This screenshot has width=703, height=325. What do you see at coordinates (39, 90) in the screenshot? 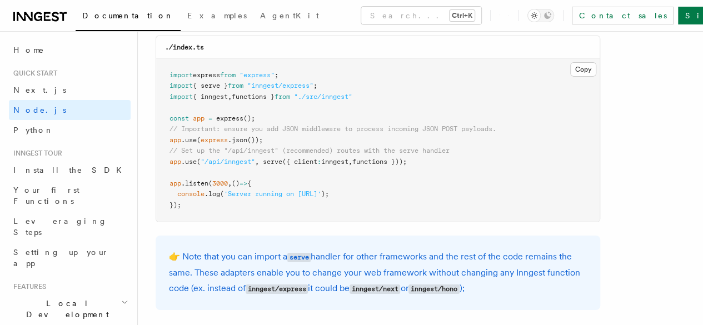
I see `span: Next.js` at bounding box center [39, 90].